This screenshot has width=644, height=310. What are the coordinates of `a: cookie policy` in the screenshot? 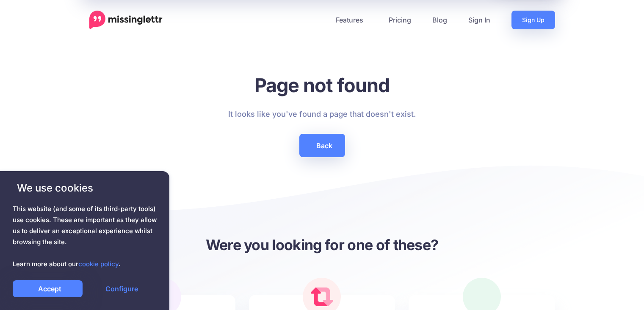 It's located at (98, 264).